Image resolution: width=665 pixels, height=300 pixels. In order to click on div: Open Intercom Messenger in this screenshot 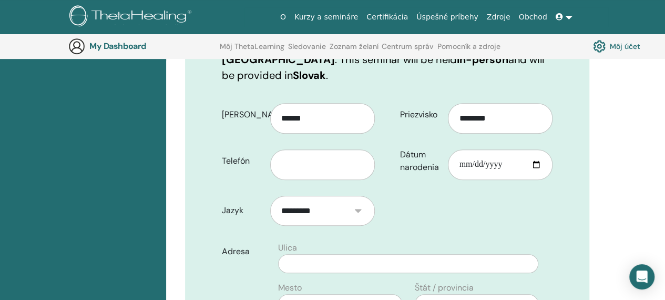, I will do `click(642, 277)`.